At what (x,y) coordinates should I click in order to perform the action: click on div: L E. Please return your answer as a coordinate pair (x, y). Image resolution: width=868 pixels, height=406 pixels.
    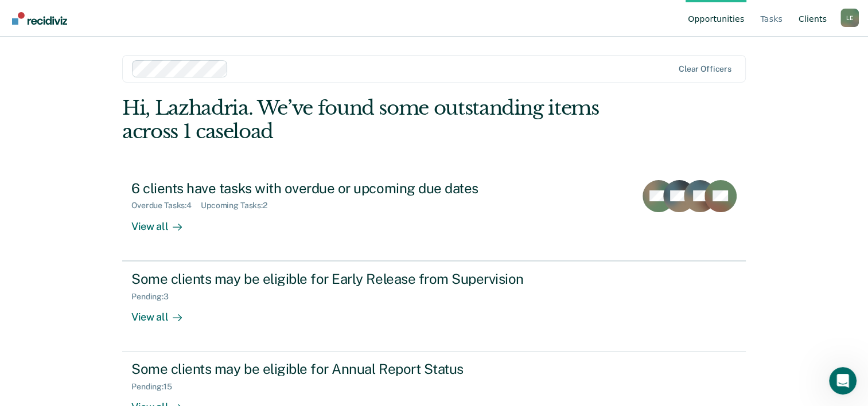
    Looking at the image, I should click on (850, 18).